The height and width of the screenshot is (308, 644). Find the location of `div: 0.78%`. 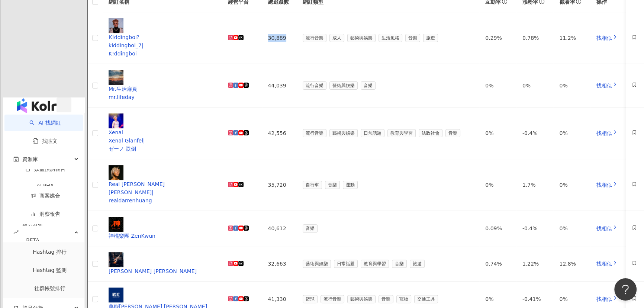

div: 0.78% is located at coordinates (535, 38).